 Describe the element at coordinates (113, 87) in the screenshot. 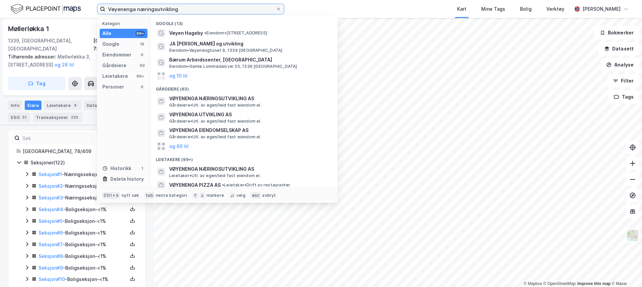

I see `div: Personer` at that location.